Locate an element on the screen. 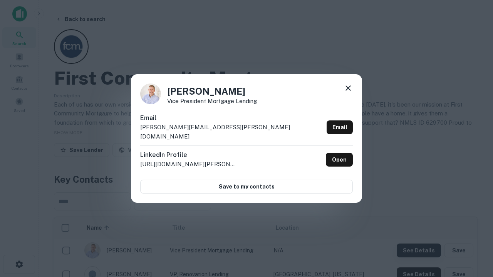 The image size is (493, 277). h6: Email is located at coordinates (232, 118).